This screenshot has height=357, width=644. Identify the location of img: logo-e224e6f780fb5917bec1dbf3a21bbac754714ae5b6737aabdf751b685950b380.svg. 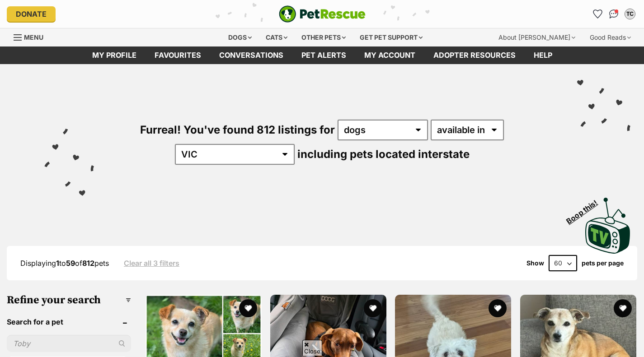
(322, 14).